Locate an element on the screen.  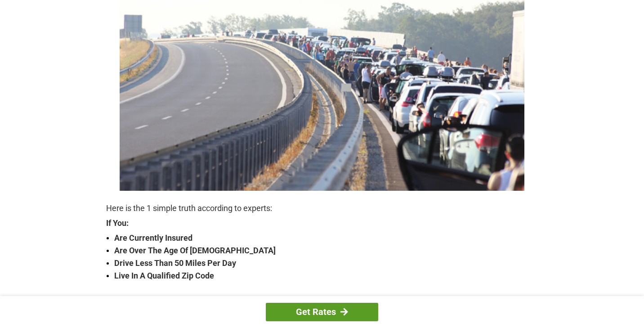
a: Get Rates is located at coordinates (322, 312).